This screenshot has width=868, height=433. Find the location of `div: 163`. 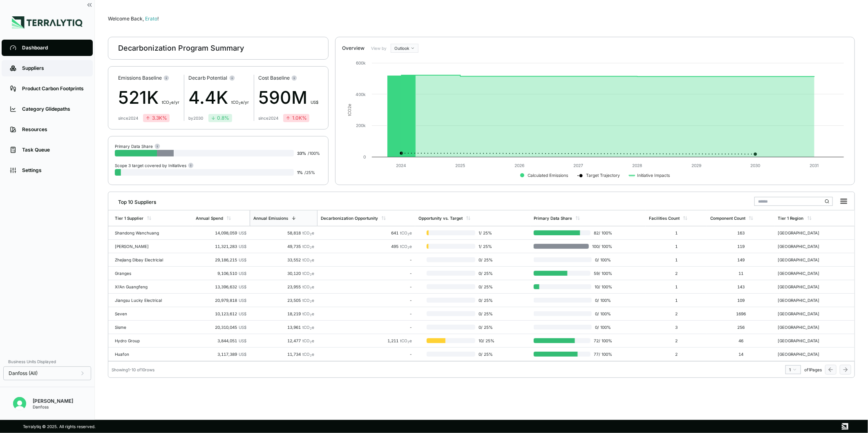

div: 163 is located at coordinates (740, 233).